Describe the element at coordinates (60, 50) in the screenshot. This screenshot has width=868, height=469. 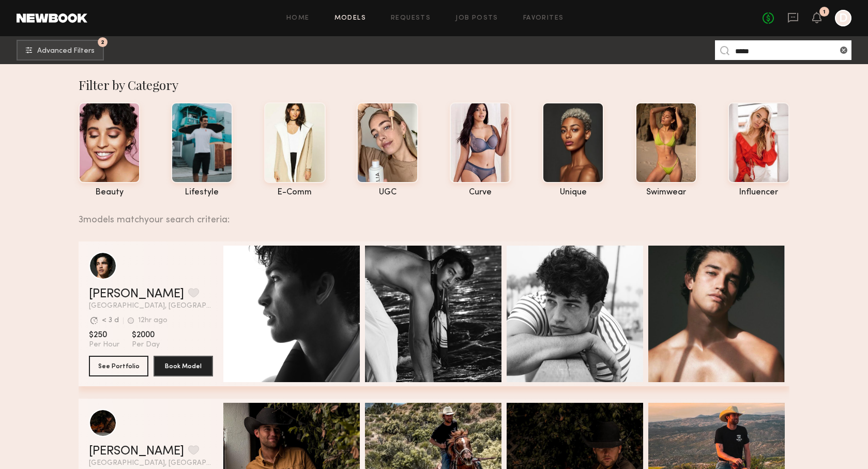
I see `button: 2Advanced Filters` at that location.